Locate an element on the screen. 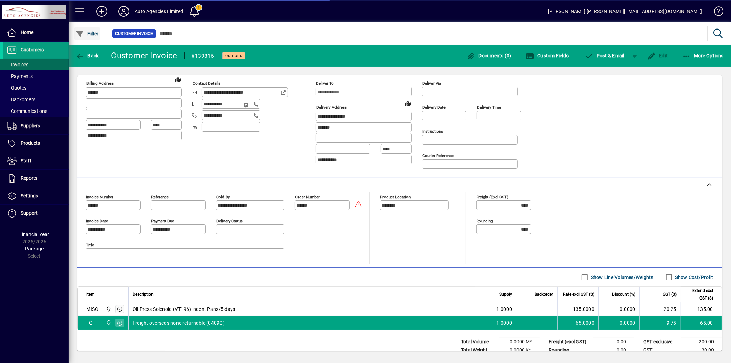 The image size is (731, 363). td: 0.00 is located at coordinates (614, 350).